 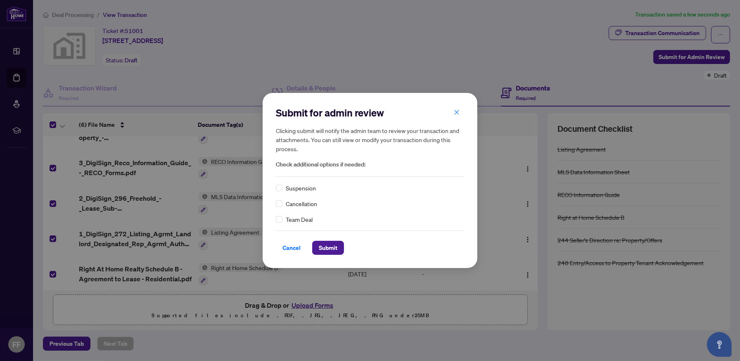 What do you see at coordinates (291, 248) in the screenshot?
I see `span: Cancel` at bounding box center [291, 248].